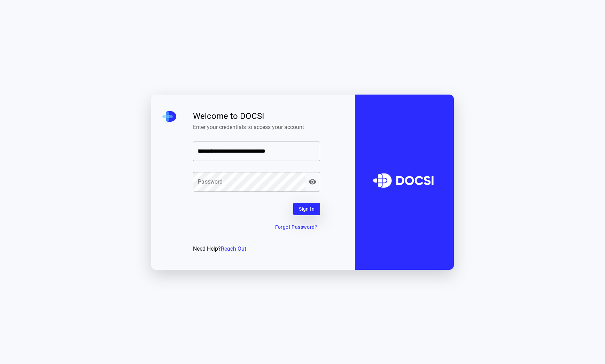 This screenshot has width=605, height=364. What do you see at coordinates (404, 182) in the screenshot?
I see `img: DOCSI Logo` at bounding box center [404, 182].